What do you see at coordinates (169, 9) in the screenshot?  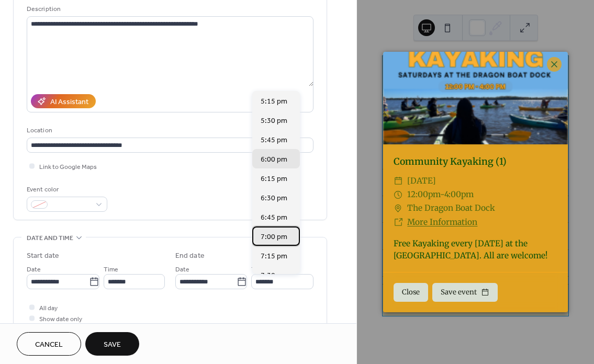 I see `div: Description` at bounding box center [169, 9].